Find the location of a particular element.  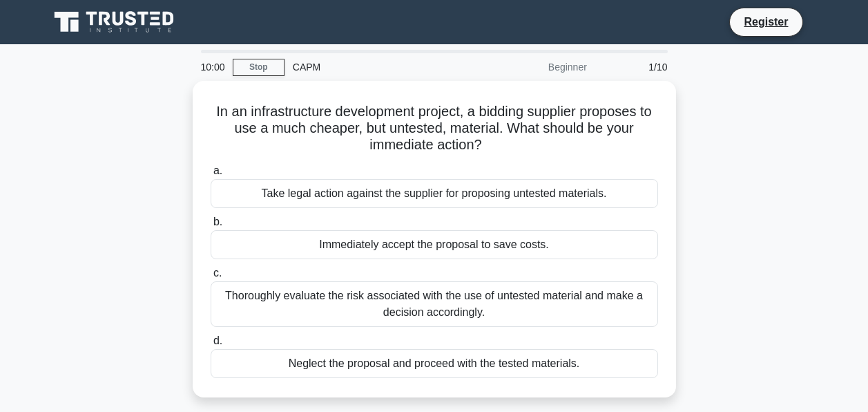

div: Take legal action against the supplier for proposing untested materials. is located at coordinates (434, 193).